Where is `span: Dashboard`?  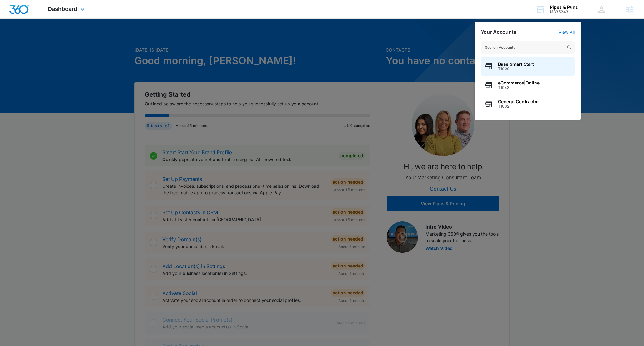 span: Dashboard is located at coordinates (62, 9).